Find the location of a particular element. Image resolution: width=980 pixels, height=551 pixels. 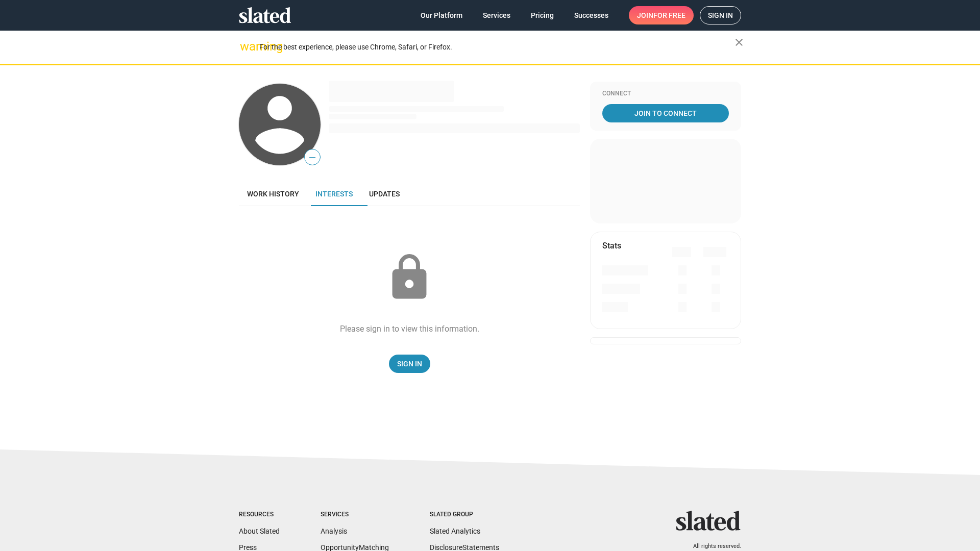

span: Pricing is located at coordinates (542, 15).